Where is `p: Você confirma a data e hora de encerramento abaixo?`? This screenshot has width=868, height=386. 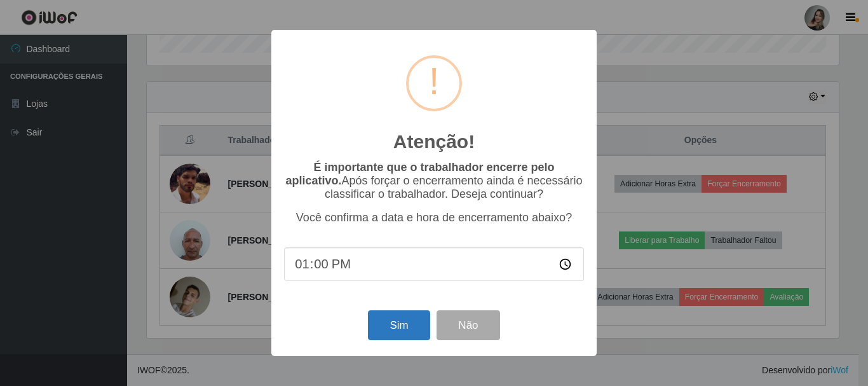 p: Você confirma a data e hora de encerramento abaixo? is located at coordinates (434, 218).